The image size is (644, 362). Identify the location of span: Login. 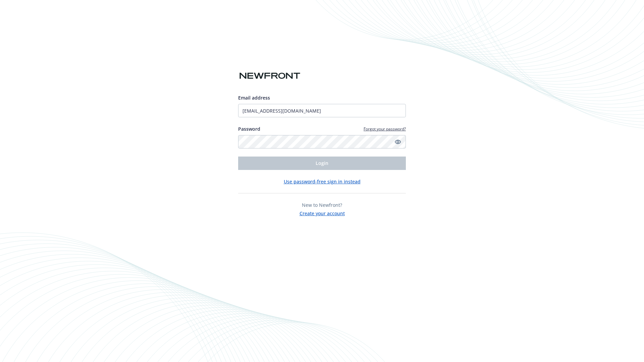
(322, 163).